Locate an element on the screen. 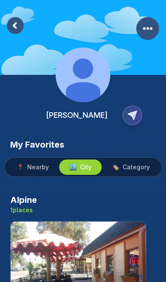 The height and width of the screenshot is (282, 166). h3: My Favorites is located at coordinates (37, 145).